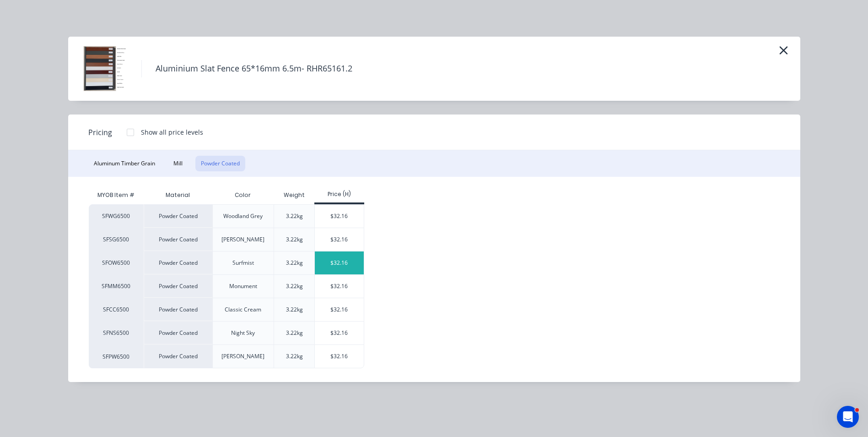 The image size is (868, 437). I want to click on img: Aluminium Slat Fence 65*16mm 6.5m- RHR65161.2, so click(105, 68).